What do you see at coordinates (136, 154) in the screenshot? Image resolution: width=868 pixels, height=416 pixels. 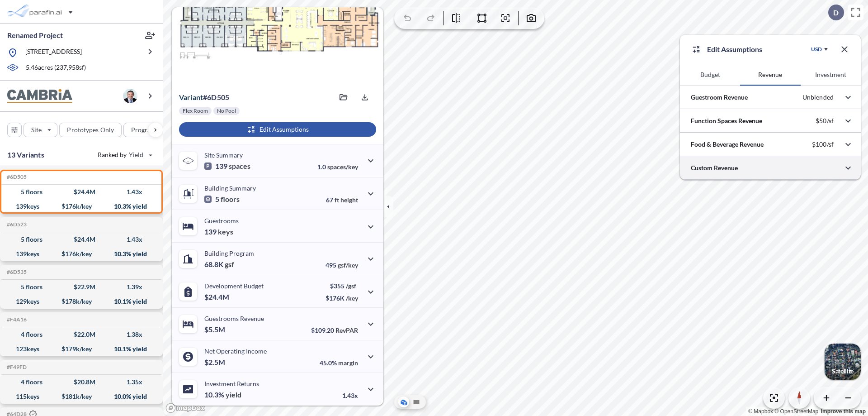 I see `span: Yield` at bounding box center [136, 154].